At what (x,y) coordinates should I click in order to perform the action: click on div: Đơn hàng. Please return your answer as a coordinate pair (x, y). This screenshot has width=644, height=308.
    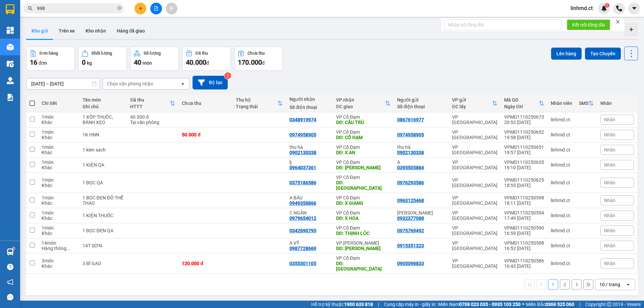
    Looking at the image, I should click on (48, 53).